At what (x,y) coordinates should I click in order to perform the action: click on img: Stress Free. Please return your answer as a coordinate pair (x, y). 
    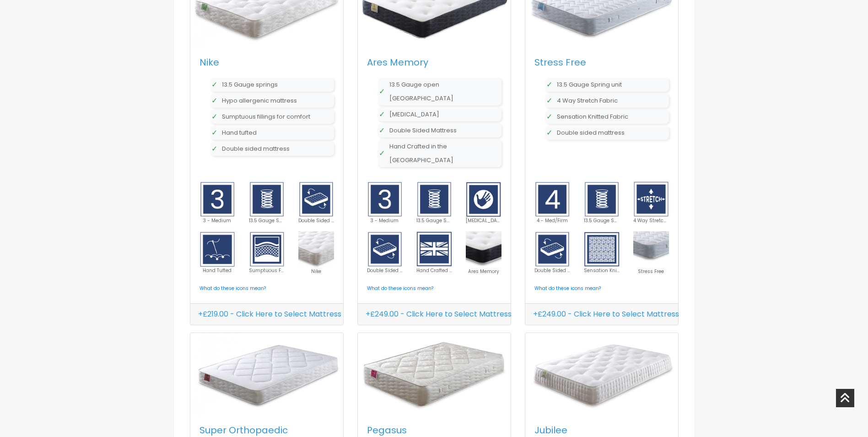
    Looking at the image, I should click on (651, 249).